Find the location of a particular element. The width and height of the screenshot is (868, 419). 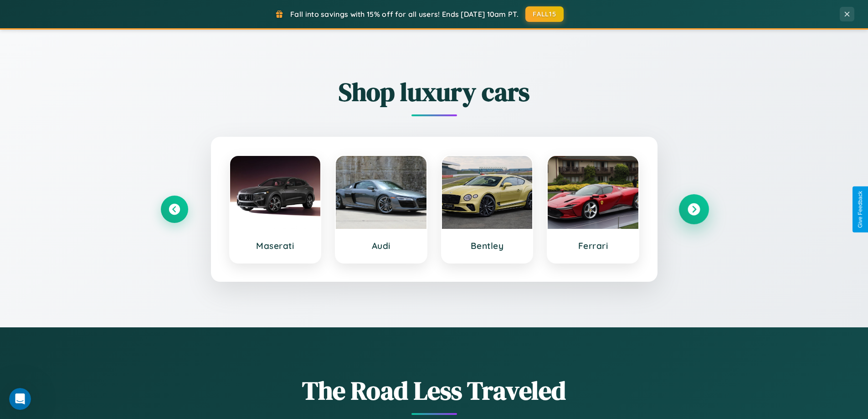

h2: Shop luxury cars is located at coordinates (434, 92).